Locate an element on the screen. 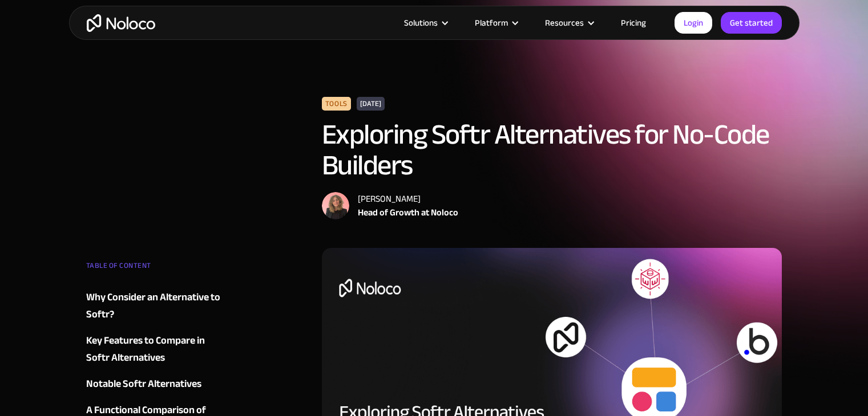 The width and height of the screenshot is (868, 416). a: Get started is located at coordinates (751, 23).